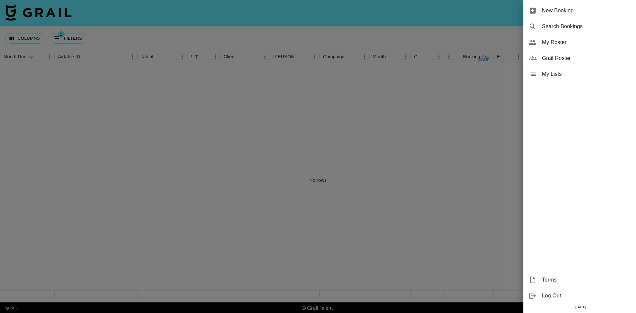 Image resolution: width=636 pixels, height=313 pixels. Describe the element at coordinates (586, 42) in the screenshot. I see `span: My Roster` at that location.